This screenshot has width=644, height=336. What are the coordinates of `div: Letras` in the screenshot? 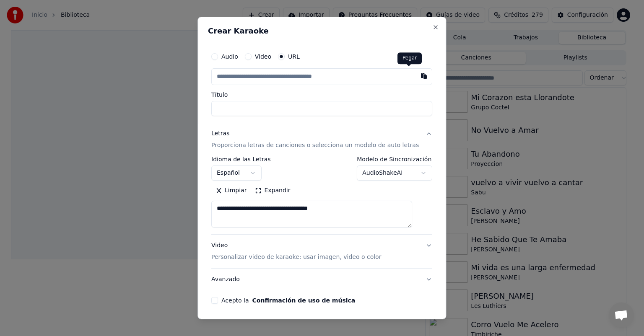 It's located at (220, 134).